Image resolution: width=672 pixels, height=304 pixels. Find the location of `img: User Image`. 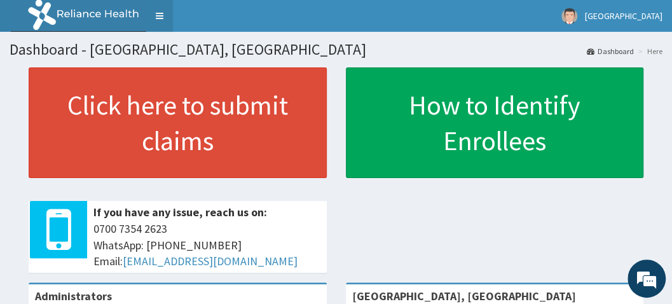

img: User Image is located at coordinates (569, 16).